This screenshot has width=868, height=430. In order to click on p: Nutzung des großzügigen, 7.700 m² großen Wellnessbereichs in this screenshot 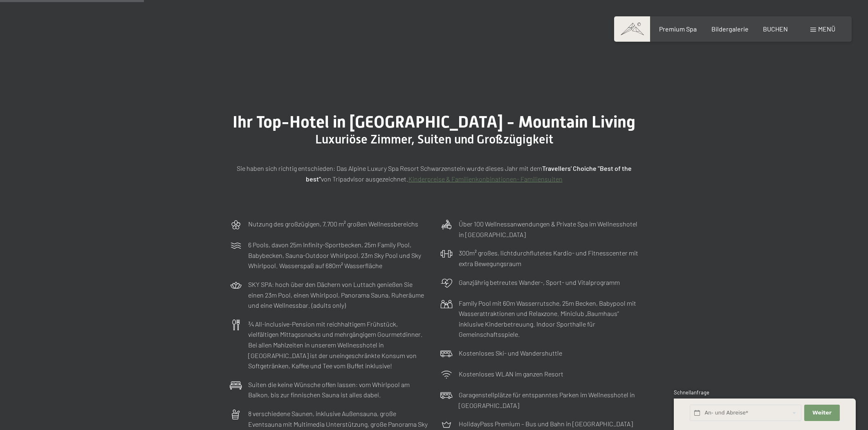, I will do `click(333, 224)`.